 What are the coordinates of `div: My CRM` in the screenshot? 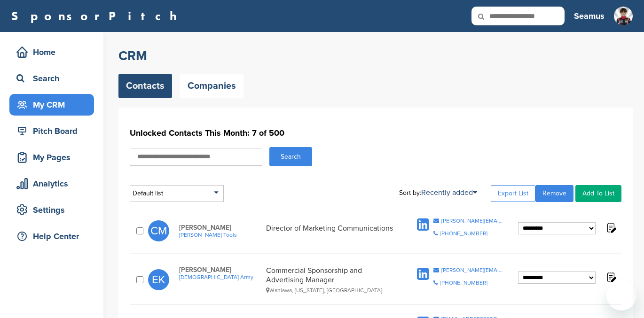 It's located at (54, 105).